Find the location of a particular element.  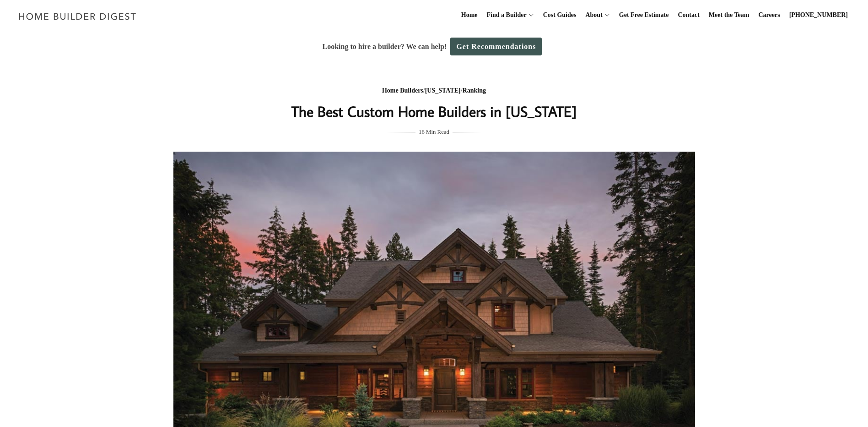

a: Careers is located at coordinates (769, 15).